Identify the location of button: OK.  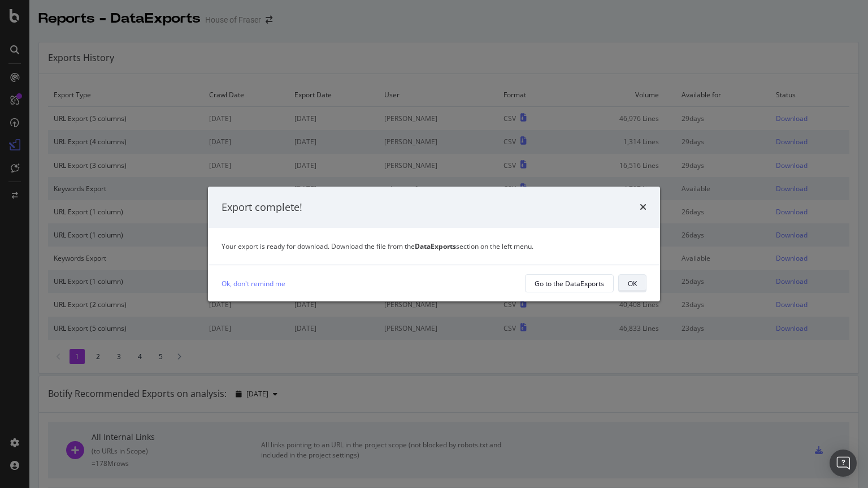
(632, 283).